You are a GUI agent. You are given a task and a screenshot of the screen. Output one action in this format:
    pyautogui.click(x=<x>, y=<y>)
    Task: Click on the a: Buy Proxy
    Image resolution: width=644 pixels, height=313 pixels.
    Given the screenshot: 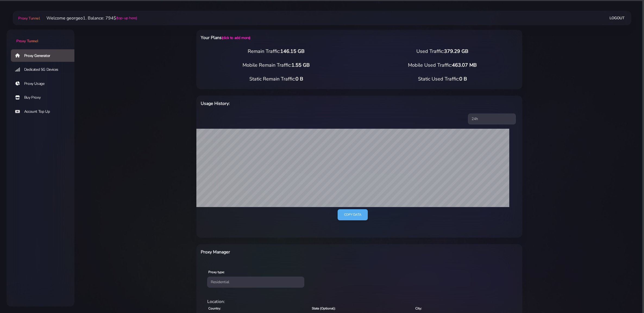 What is the action you would take?
    pyautogui.click(x=45, y=98)
    